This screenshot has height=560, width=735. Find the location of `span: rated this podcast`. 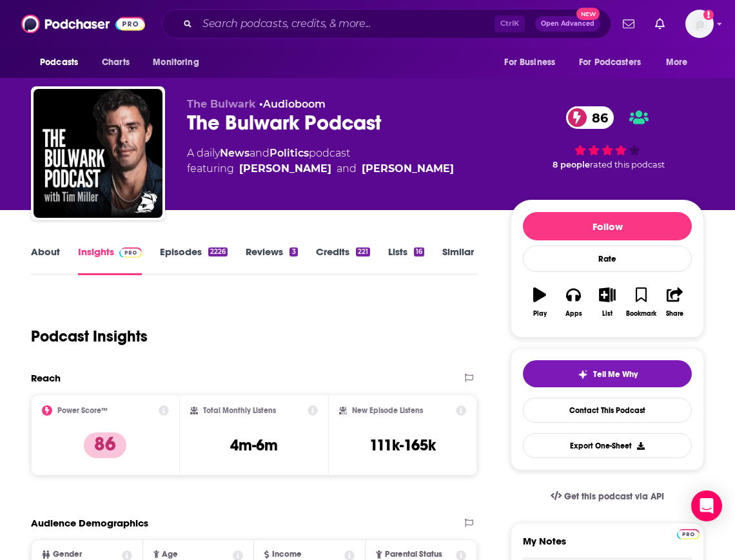

span: rated this podcast is located at coordinates (627, 164).